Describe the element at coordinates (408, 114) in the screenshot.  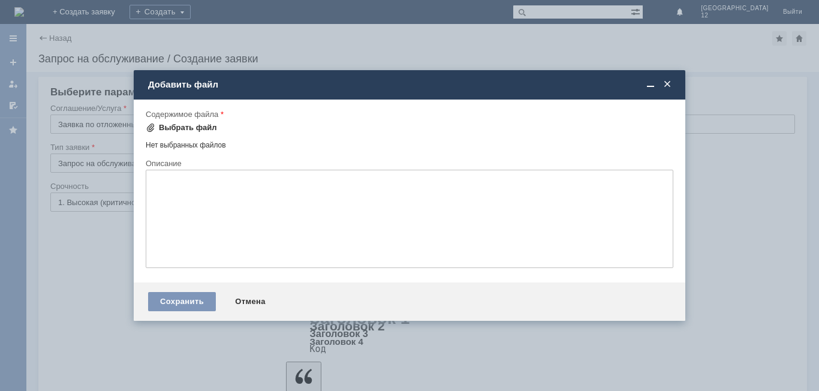
I see `div: Содержимое файла` at that location.